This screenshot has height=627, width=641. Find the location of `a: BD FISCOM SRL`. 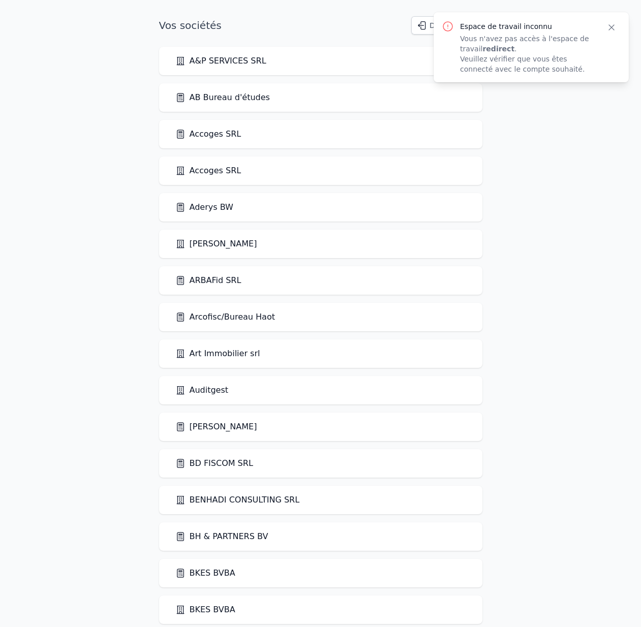

a: BD FISCOM SRL is located at coordinates (214, 464).